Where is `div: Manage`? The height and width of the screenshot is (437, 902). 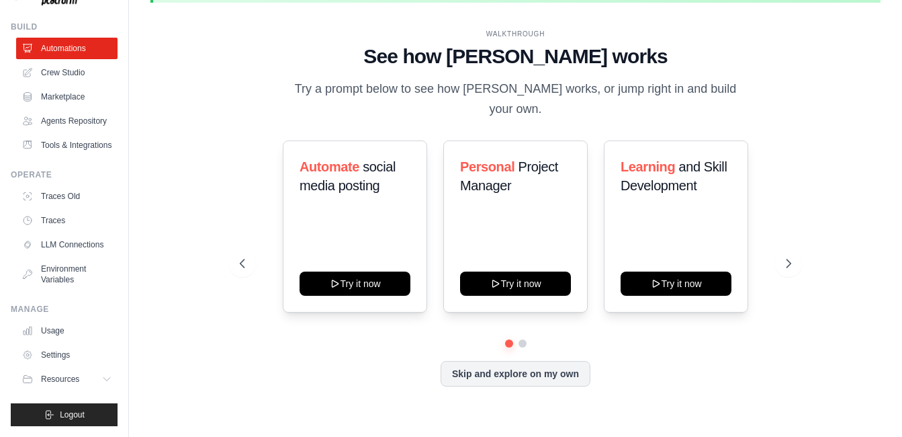
div: Manage is located at coordinates (64, 309).